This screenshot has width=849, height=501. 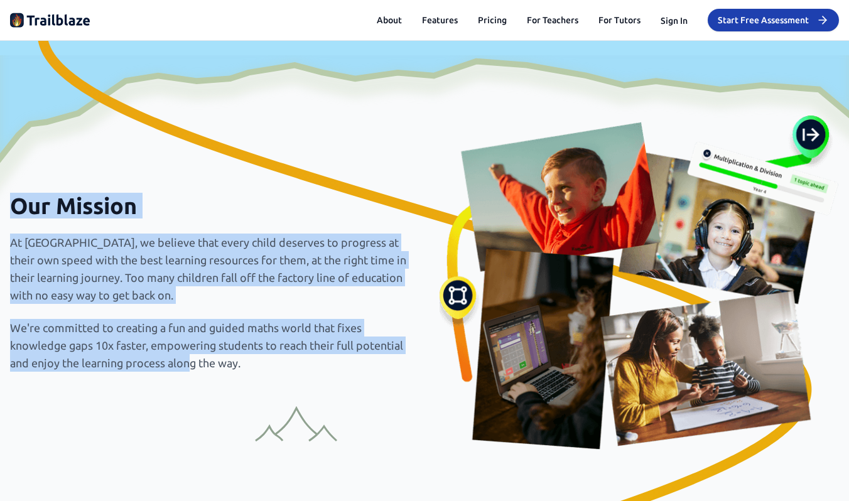 What do you see at coordinates (639, 283) in the screenshot?
I see `img: Collage of happy students learning and progressing` at bounding box center [639, 283].